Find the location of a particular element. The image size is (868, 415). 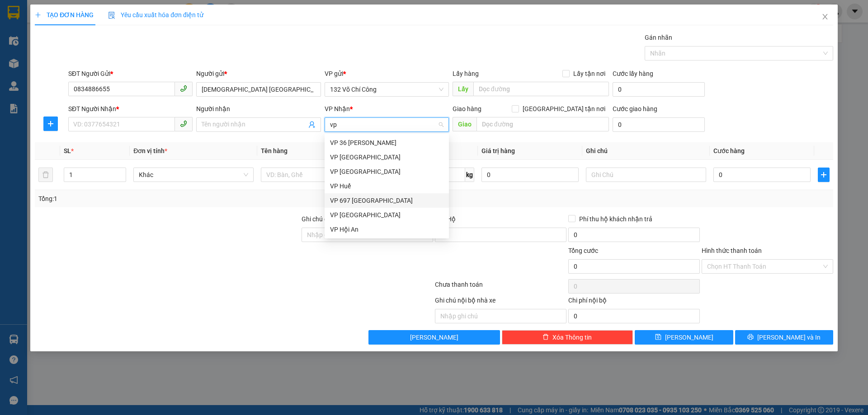

button: deleteXóa Thông tin is located at coordinates (568, 338).